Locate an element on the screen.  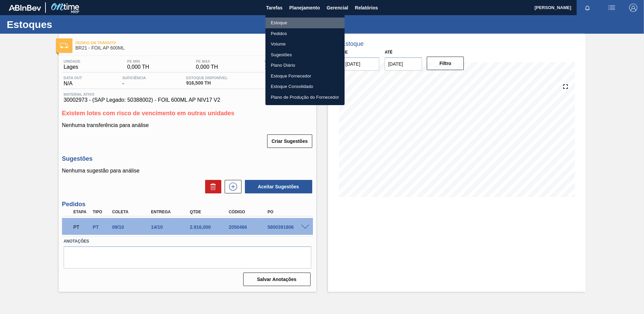
li: Sugestões is located at coordinates (305, 55).